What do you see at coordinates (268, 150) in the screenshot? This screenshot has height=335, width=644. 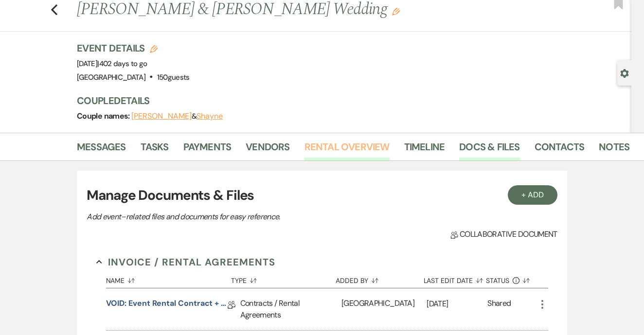 I see `a: Vendors` at bounding box center [268, 150].